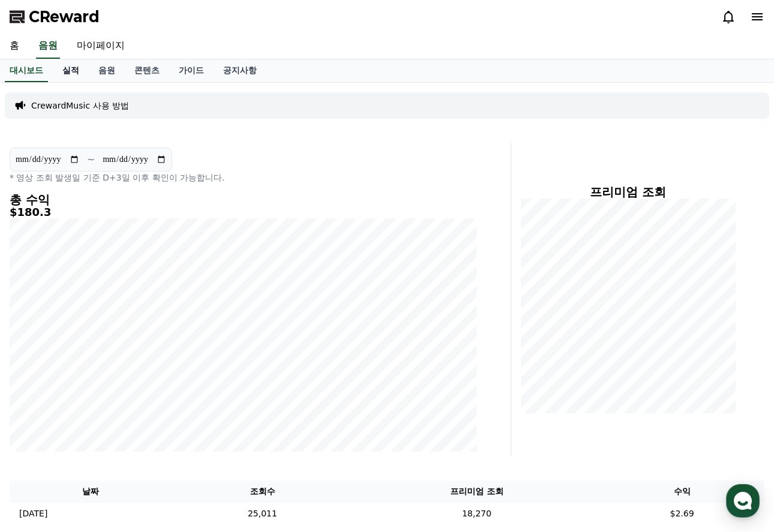  I want to click on th: 수익, so click(682, 491).